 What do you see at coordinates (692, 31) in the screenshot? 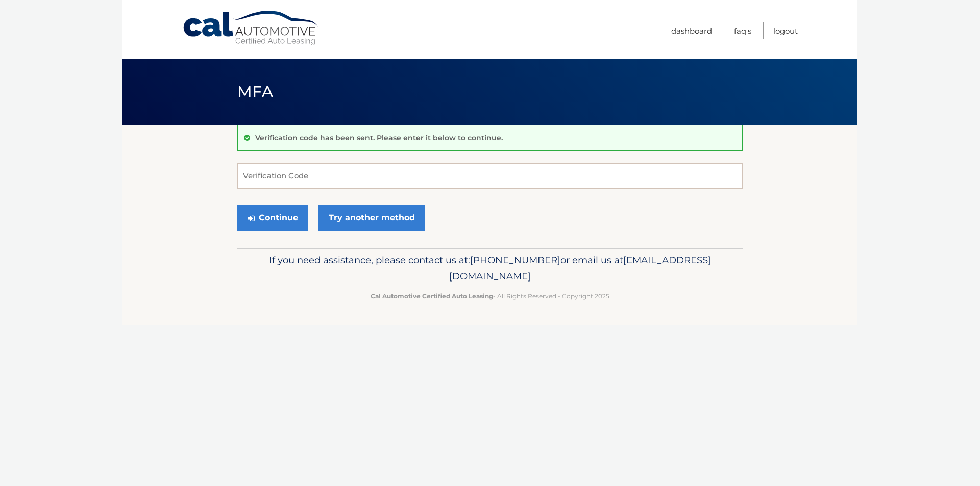
I see `a: Dashboard` at bounding box center [692, 31].